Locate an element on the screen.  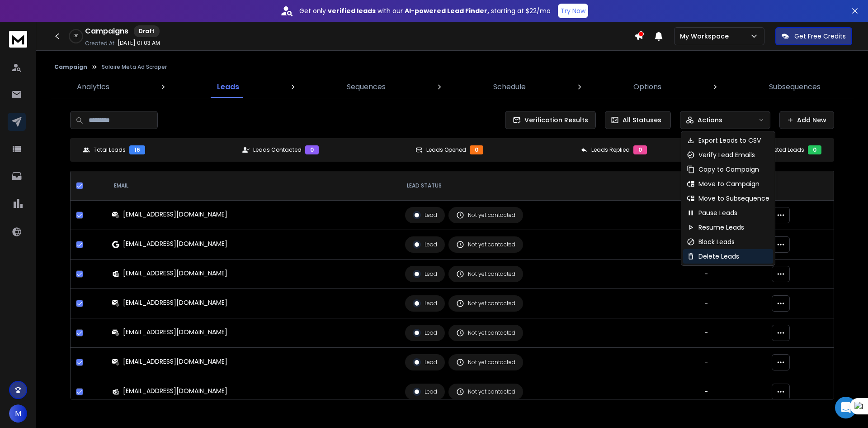
p: Resume Leads is located at coordinates (721, 227).